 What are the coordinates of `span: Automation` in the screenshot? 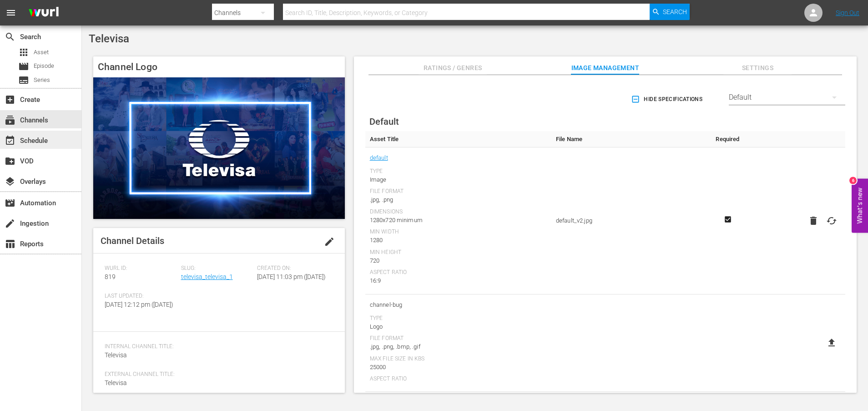 It's located at (10, 203).